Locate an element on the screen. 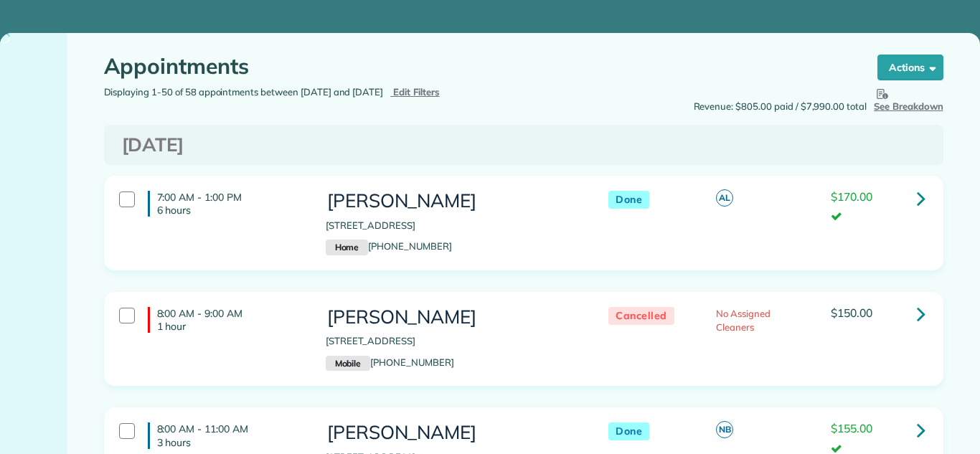 The height and width of the screenshot is (454, 980). span: $155.00 is located at coordinates (851, 428).